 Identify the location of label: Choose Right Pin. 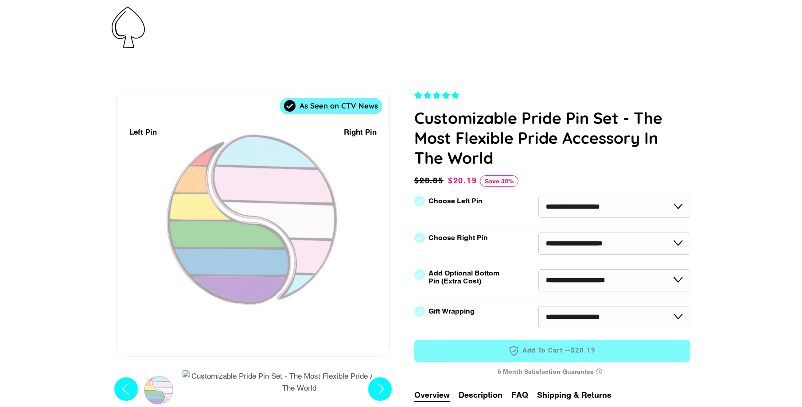
(458, 238).